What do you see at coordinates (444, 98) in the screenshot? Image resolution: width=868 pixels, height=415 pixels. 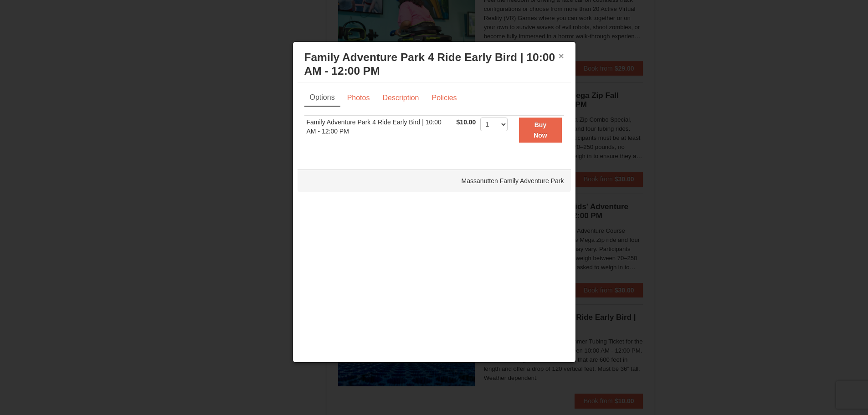 I see `a: Policies` at bounding box center [444, 98].